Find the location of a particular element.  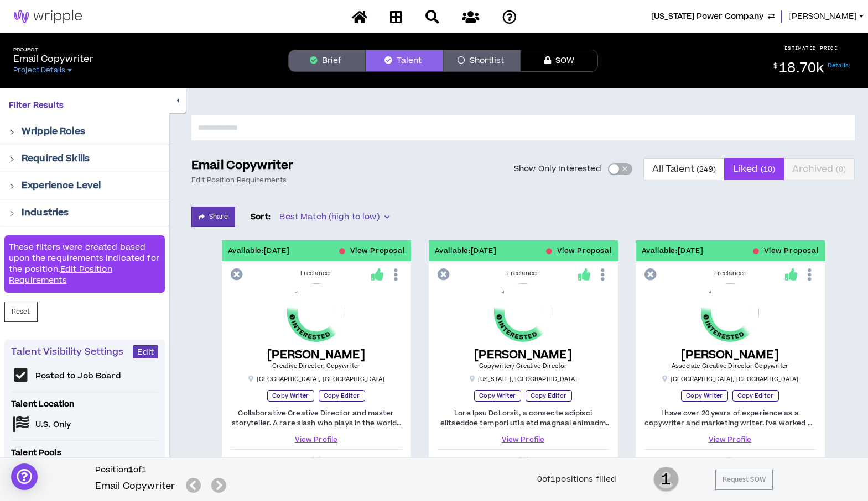

p: Collaborative Creative Director and master storyteller. A rare slash who plays in the worlds of w... is located at coordinates (317, 418).